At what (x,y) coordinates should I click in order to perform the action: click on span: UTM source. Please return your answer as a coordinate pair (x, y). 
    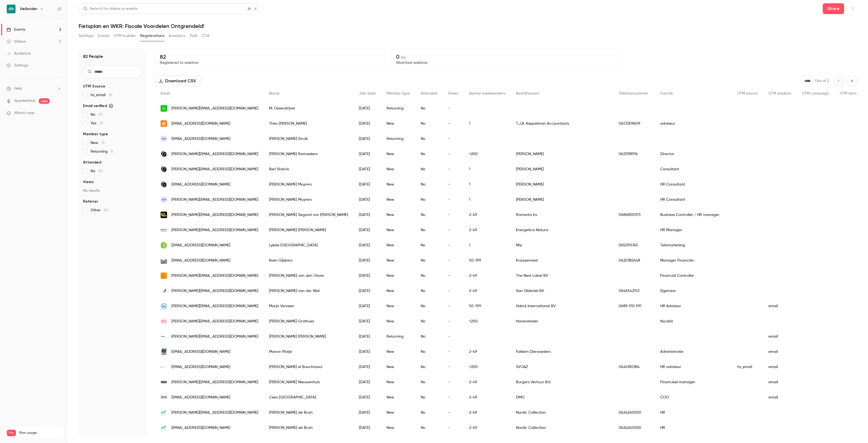
    Looking at the image, I should click on (747, 93).